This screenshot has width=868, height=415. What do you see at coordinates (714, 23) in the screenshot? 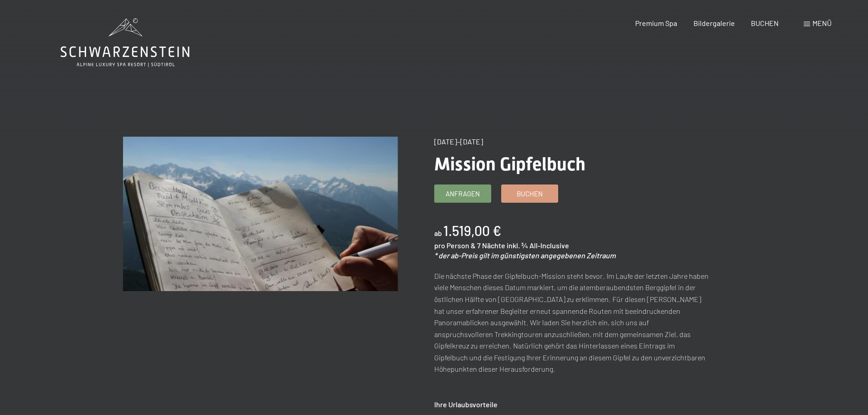
I see `span: Bildergalerie` at bounding box center [714, 23].